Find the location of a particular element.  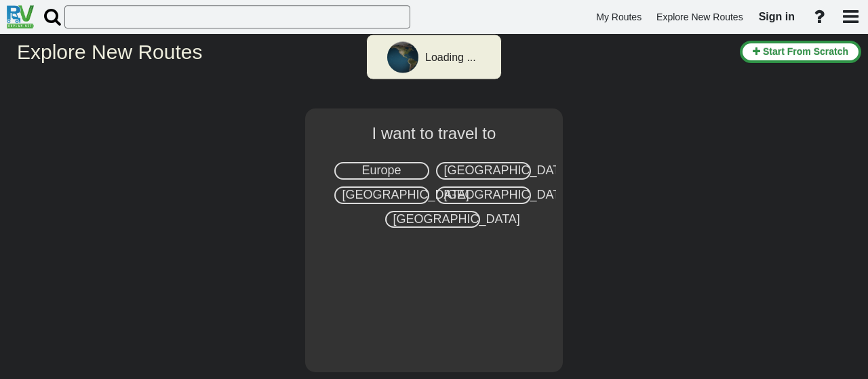

span: Europe is located at coordinates (381, 170).